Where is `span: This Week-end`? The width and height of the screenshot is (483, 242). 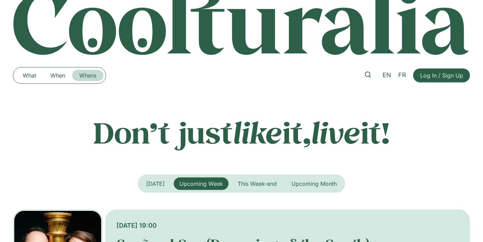
span: This Week-end is located at coordinates (257, 184).